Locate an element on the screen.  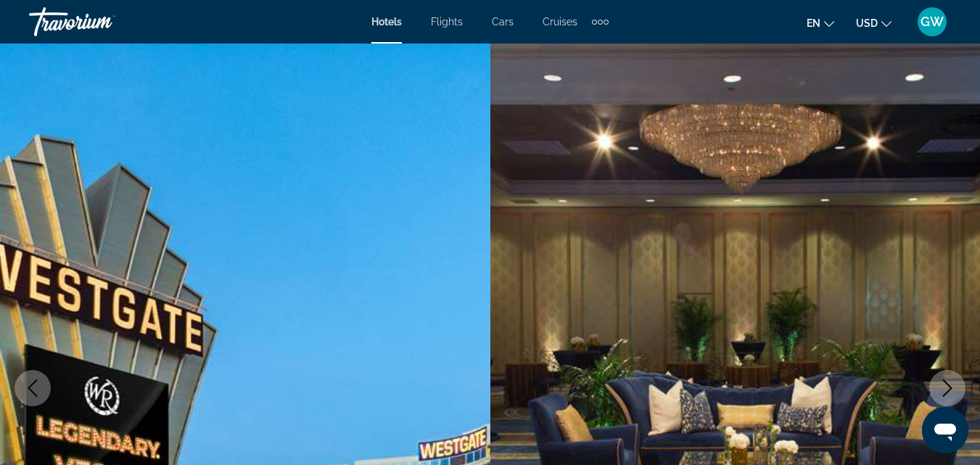
a: Cars is located at coordinates (503, 22).